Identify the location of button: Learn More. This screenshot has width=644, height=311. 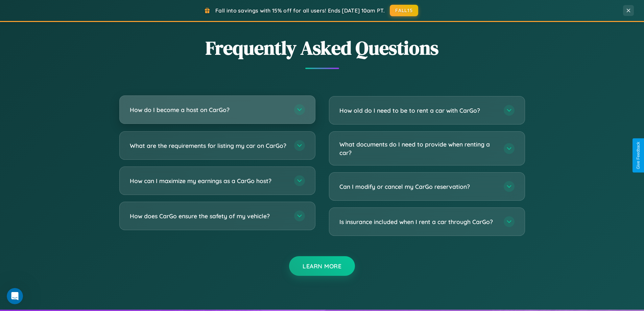
(322, 266).